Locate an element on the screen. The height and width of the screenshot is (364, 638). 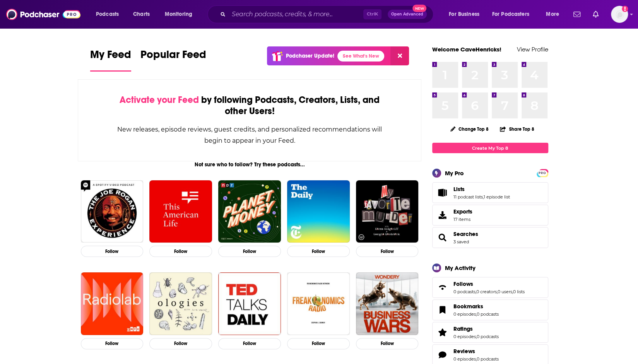
button: Share Top 8 is located at coordinates (517, 129).